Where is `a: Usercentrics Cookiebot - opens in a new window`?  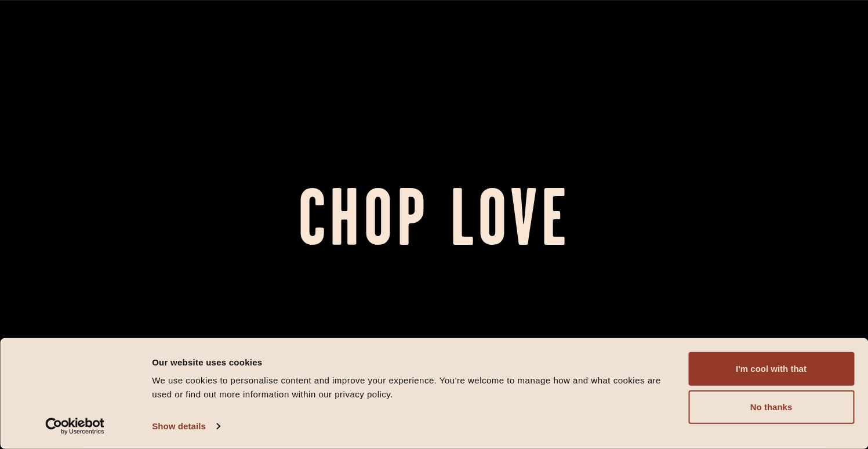 a: Usercentrics Cookiebot - opens in a new window is located at coordinates (75, 427).